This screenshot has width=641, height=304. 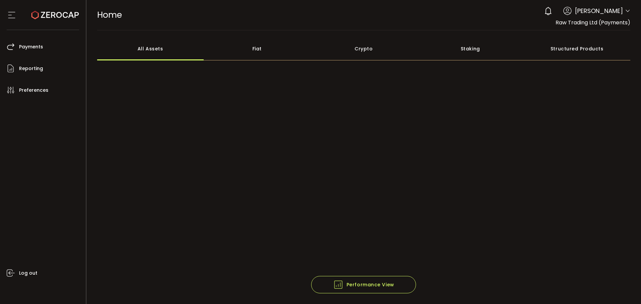 I want to click on div: Structured Products, so click(x=578, y=49).